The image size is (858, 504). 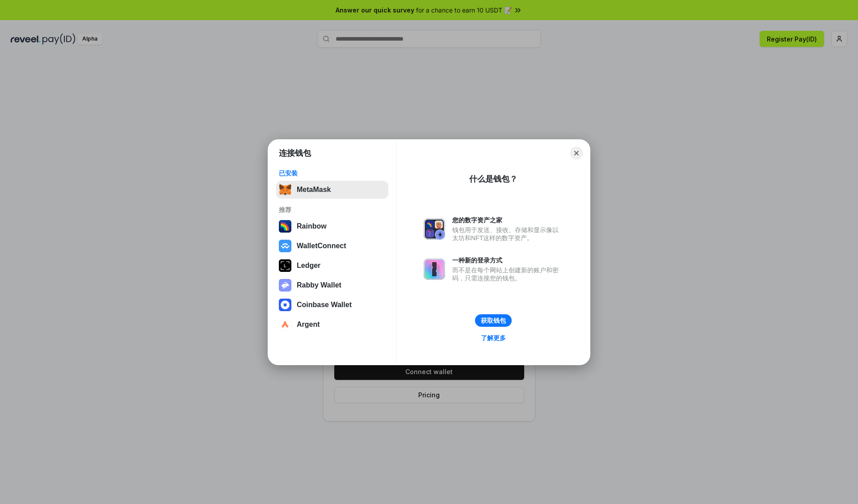 I want to click on button: Argent, so click(x=332, y=324).